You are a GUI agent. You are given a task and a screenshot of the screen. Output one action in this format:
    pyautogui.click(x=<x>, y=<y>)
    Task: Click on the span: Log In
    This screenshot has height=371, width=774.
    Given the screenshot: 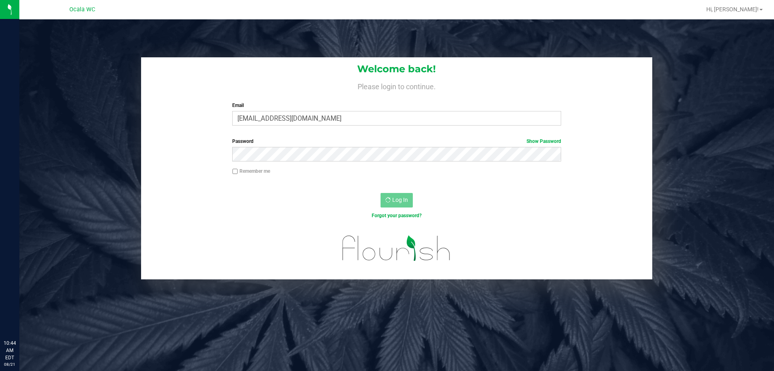 What is the action you would take?
    pyautogui.click(x=400, y=200)
    